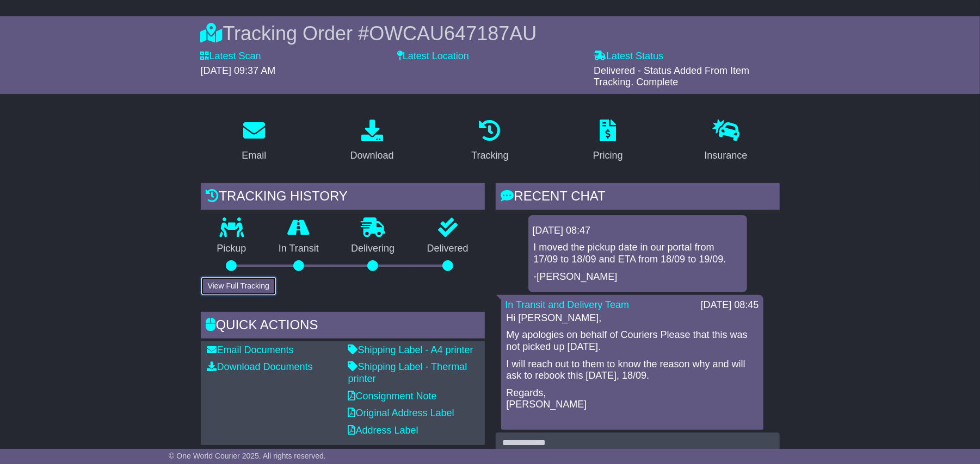  I want to click on span: © One World Courier 2025. All rights reserved., so click(247, 456).